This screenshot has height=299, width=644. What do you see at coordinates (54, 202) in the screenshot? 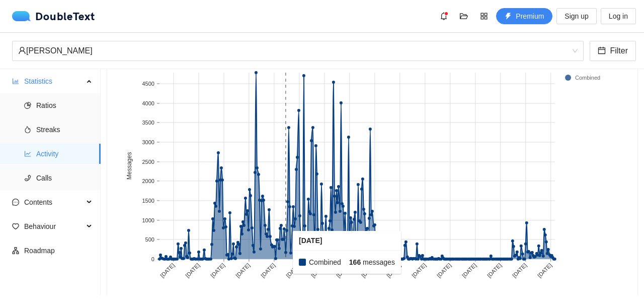
I see `span: Contents` at bounding box center [54, 202].